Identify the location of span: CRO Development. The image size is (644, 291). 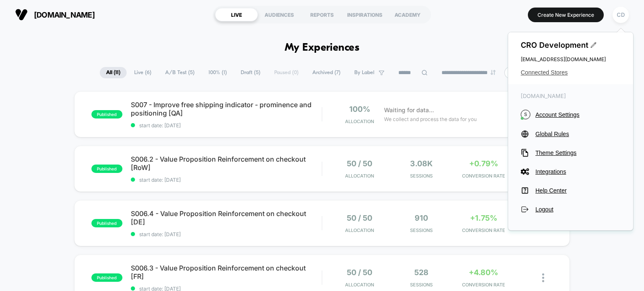
(571, 45).